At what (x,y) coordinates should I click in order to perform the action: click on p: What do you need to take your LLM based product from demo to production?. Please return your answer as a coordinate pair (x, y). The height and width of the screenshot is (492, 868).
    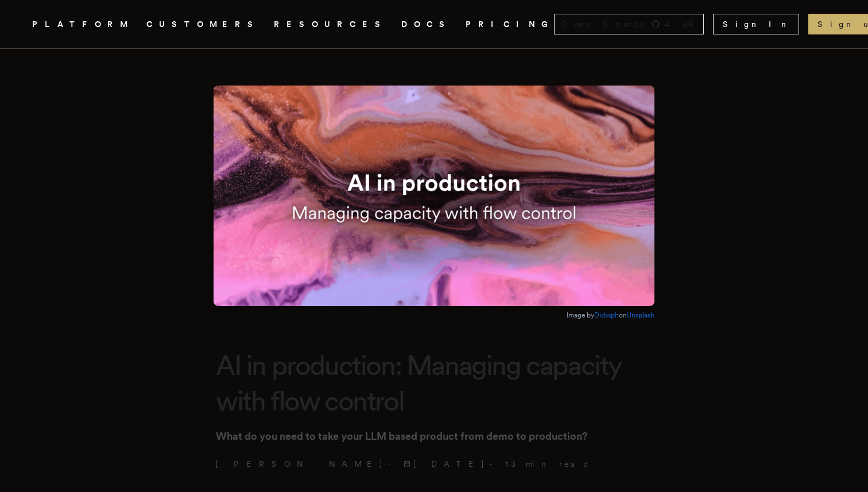
    Looking at the image, I should click on (434, 436).